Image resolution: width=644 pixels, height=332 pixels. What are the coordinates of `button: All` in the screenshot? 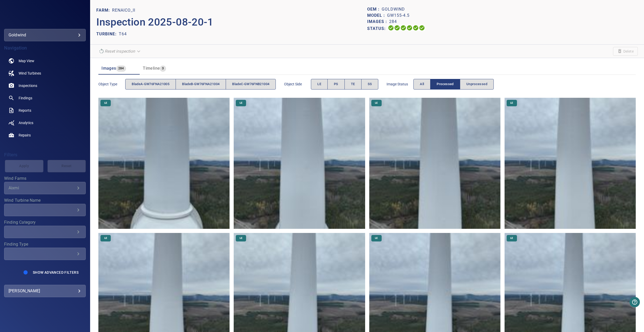 It's located at (422, 84).